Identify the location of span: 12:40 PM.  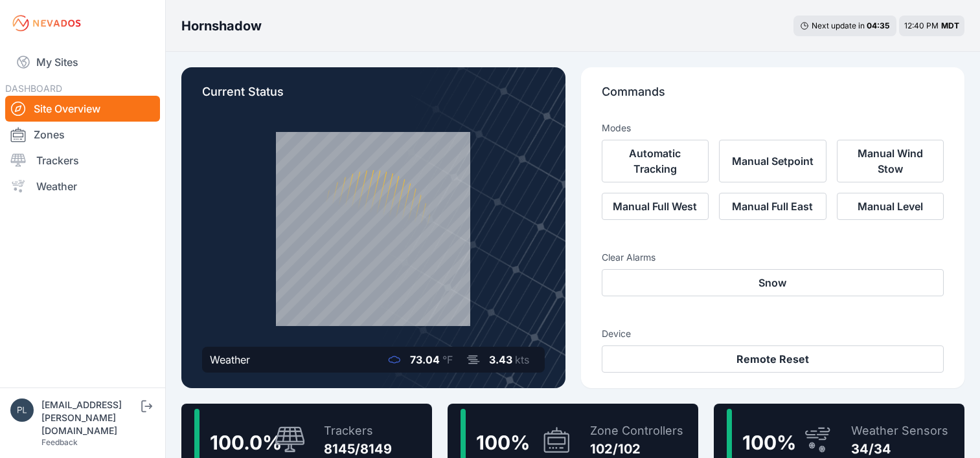
(921, 25).